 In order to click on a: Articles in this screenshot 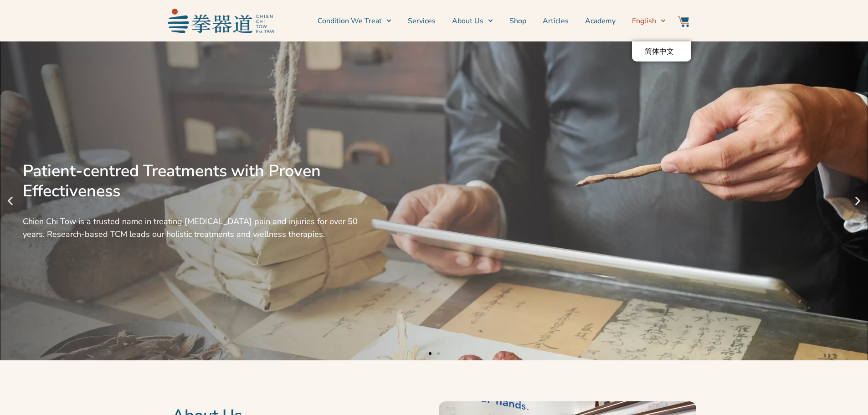, I will do `click(555, 21)`.